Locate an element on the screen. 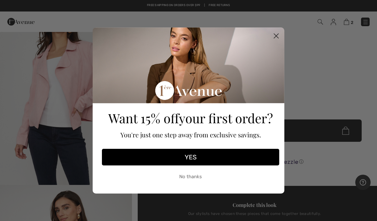 The image size is (377, 221). span: Want 15% off is located at coordinates (143, 118).